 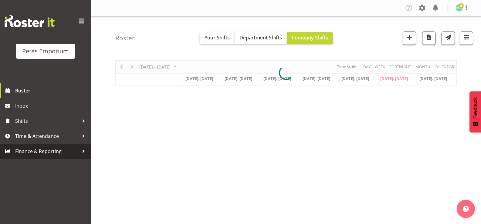 I want to click on span: Roster, so click(x=52, y=91).